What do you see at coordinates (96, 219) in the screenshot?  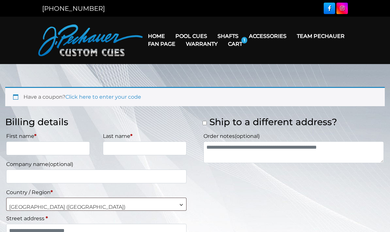 I see `label: Street address` at bounding box center [96, 219].